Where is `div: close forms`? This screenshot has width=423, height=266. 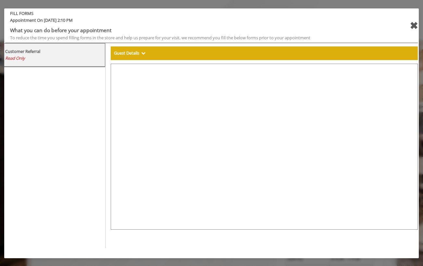
div: close forms is located at coordinates (413, 26).